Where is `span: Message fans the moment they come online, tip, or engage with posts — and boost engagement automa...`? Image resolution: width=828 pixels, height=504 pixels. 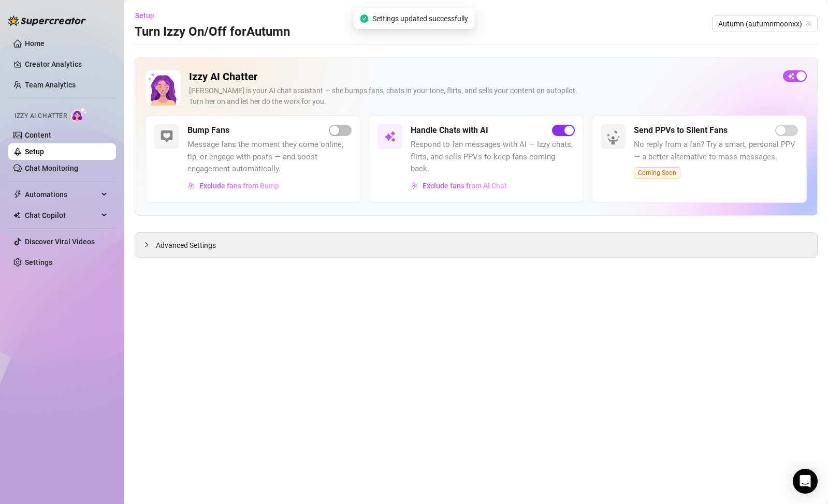
span: Message fans the moment they come online, tip, or engage with posts — and boost engagement automa... is located at coordinates (269, 157).